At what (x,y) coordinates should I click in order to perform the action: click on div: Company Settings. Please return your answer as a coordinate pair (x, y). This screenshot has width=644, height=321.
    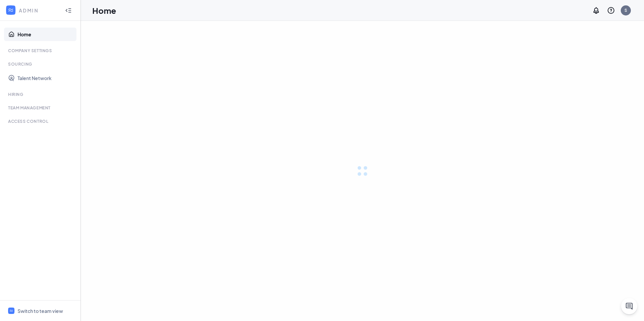
    Looking at the image, I should click on (41, 50).